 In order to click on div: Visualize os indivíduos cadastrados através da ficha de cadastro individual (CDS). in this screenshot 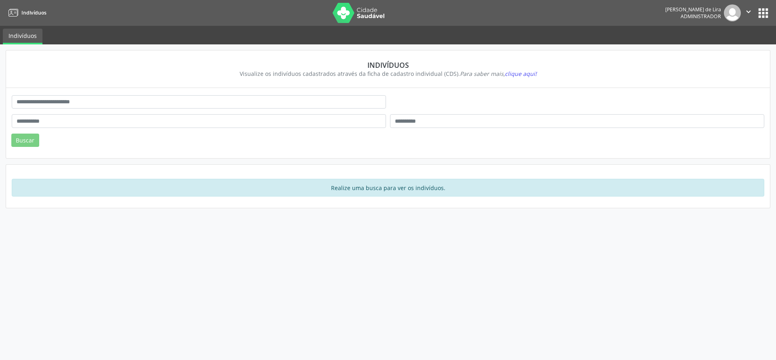, I will do `click(388, 74)`.